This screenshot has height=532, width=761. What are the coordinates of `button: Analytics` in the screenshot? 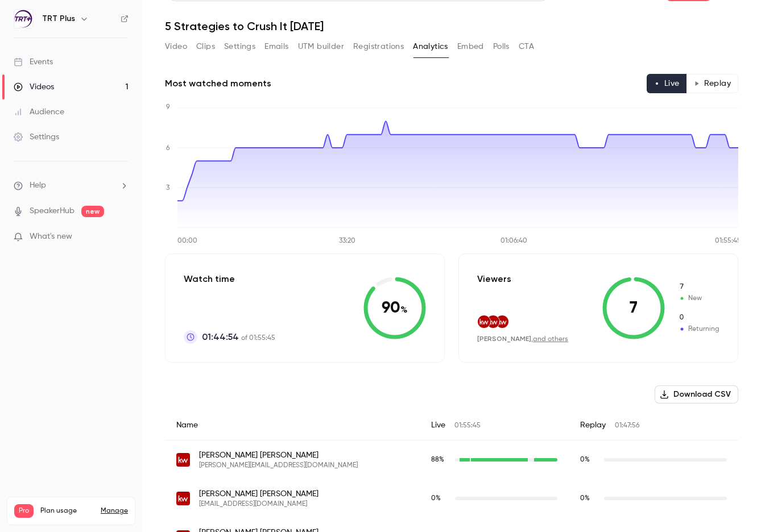 It's located at (431, 46).